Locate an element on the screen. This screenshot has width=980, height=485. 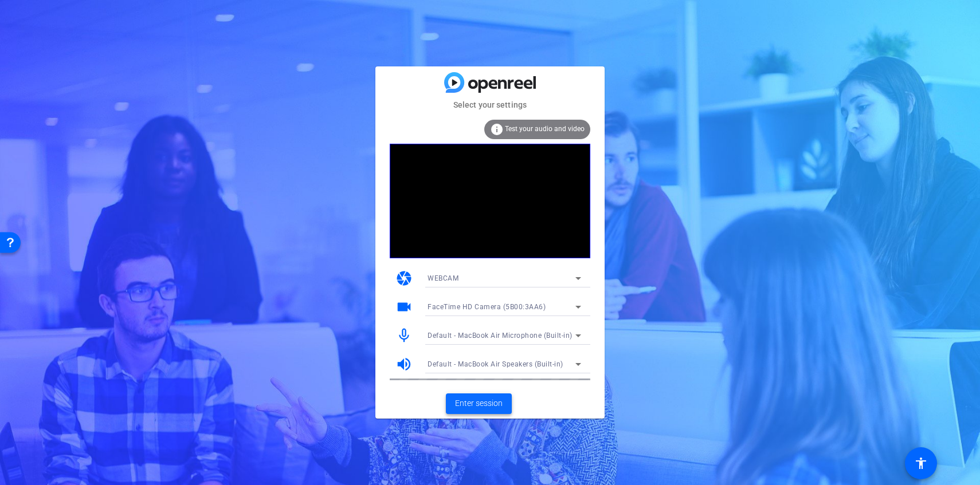
span: WEBCAM is located at coordinates (443, 278).